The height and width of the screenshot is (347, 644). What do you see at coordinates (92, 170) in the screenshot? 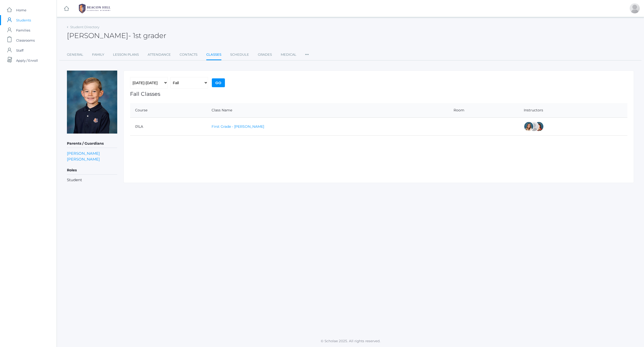
I see `h5: Roles` at bounding box center [92, 170].